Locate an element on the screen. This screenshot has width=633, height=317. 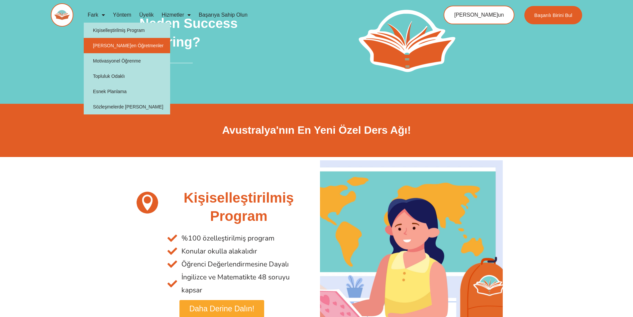
font: Konular okulla alakalıdır is located at coordinates (219, 251).